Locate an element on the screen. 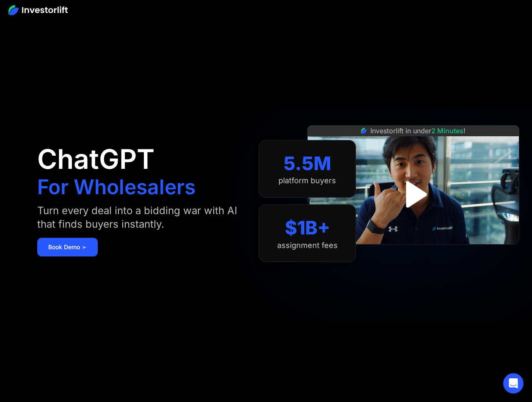  div: platform buyers is located at coordinates (307, 181).